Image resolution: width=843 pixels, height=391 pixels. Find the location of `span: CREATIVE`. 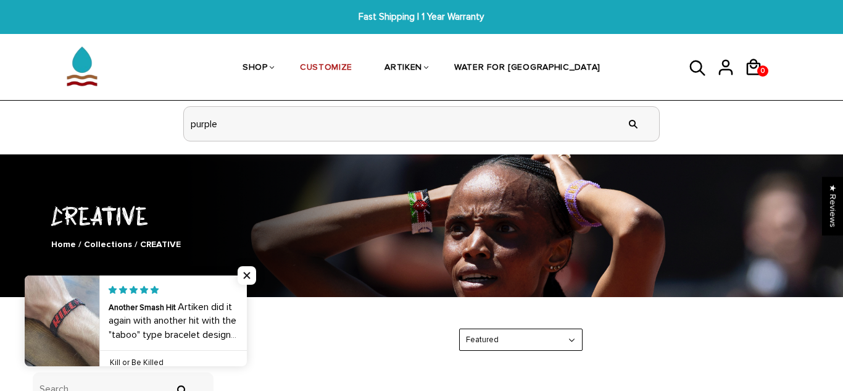

span: CREATIVE is located at coordinates (160, 244).